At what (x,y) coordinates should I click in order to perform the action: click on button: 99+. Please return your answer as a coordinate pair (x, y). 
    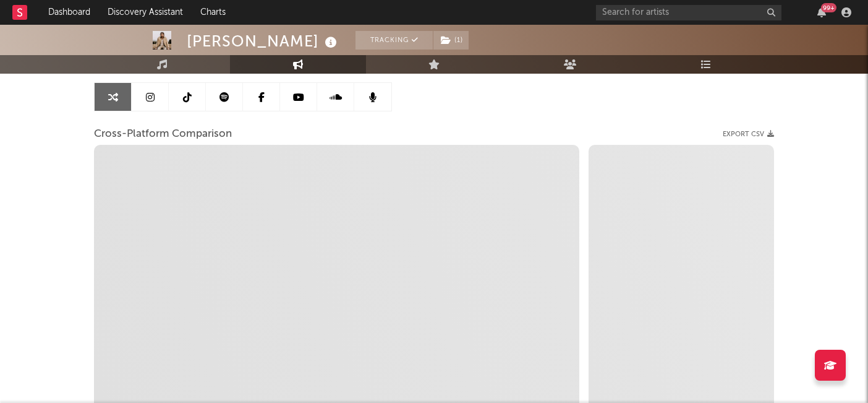
    Looking at the image, I should click on (822, 12).